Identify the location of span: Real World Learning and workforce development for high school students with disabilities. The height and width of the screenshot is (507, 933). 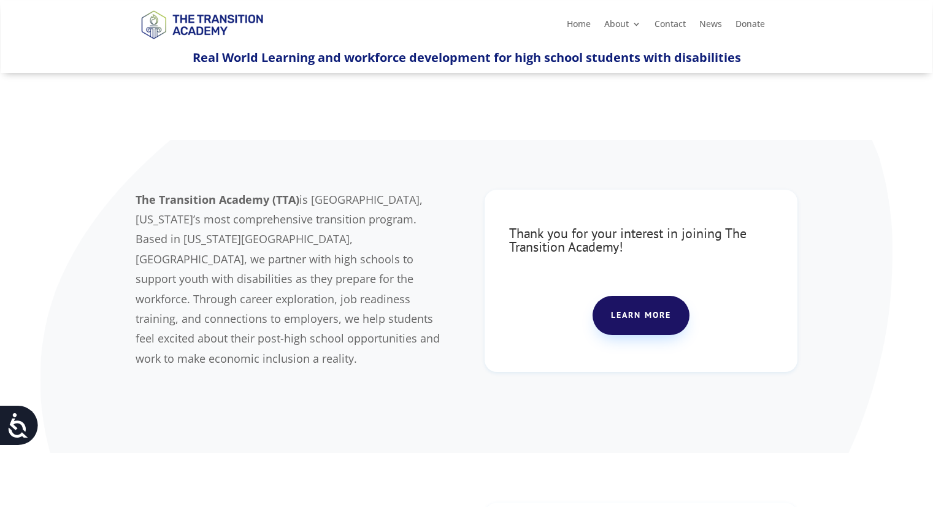
(467, 57).